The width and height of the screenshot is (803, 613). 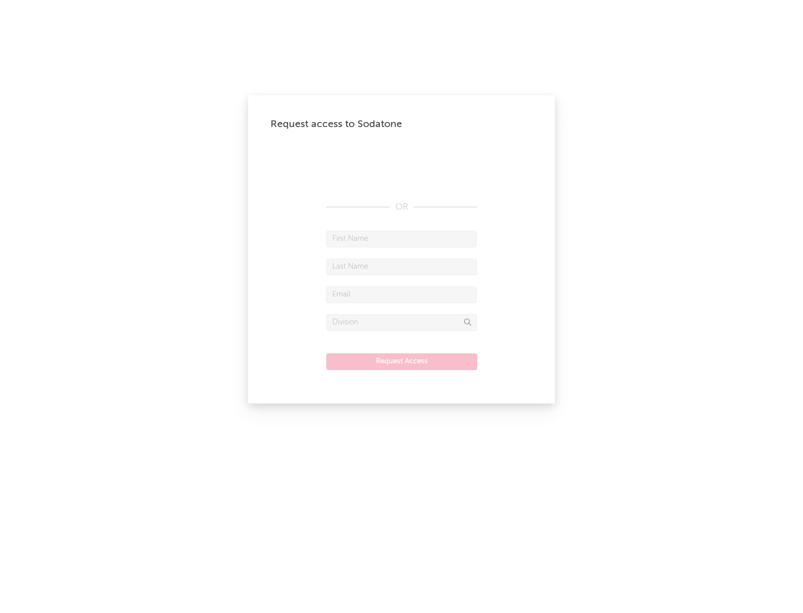 I want to click on input: First Name, so click(x=401, y=239).